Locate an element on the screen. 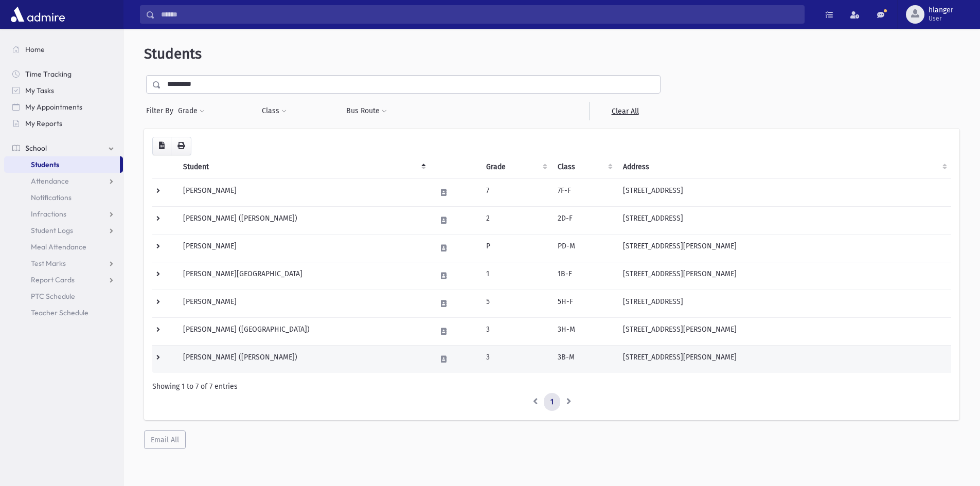  th: Student: activate to sort column descending is located at coordinates (304, 167).